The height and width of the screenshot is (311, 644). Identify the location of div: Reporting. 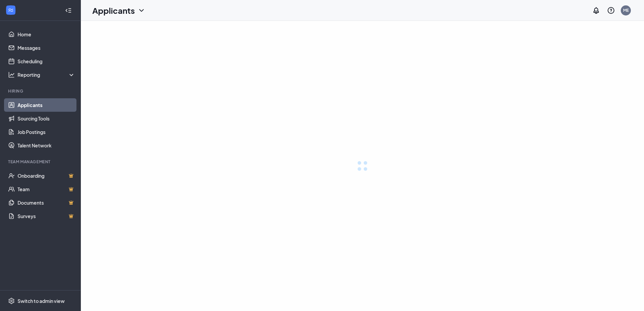
(47, 75).